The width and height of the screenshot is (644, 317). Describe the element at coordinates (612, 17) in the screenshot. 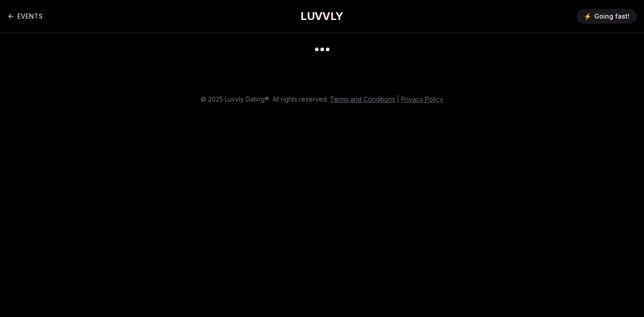

I see `span: Going fast!` at that location.